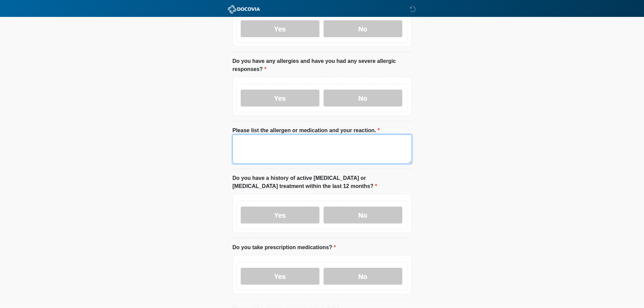 This screenshot has height=308, width=644. I want to click on img: ABC Med Spa- GFEase Logo, so click(244, 9).